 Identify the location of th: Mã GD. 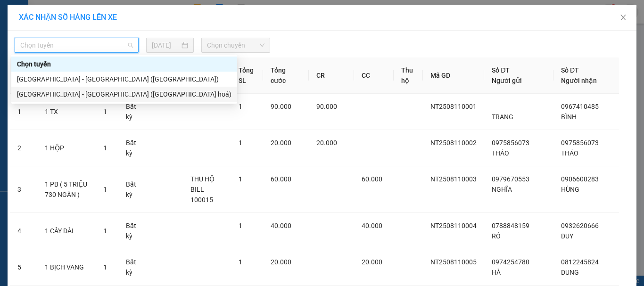
(454, 76).